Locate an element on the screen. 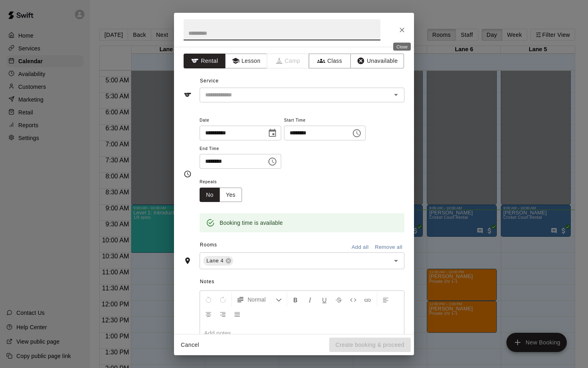 The image size is (588, 368). button: Center Align is located at coordinates (208, 314).